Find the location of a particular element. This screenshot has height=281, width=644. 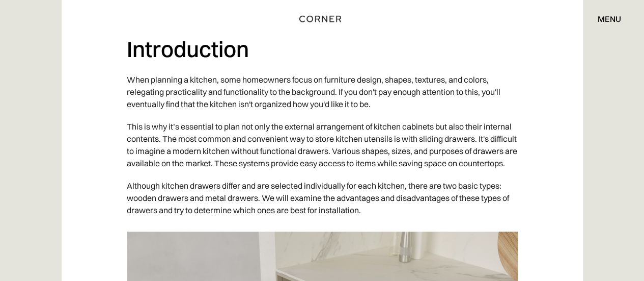

p: This is why it’s essential to plan not only the external arrangement of kitchen cabinets but also... is located at coordinates (322, 144).